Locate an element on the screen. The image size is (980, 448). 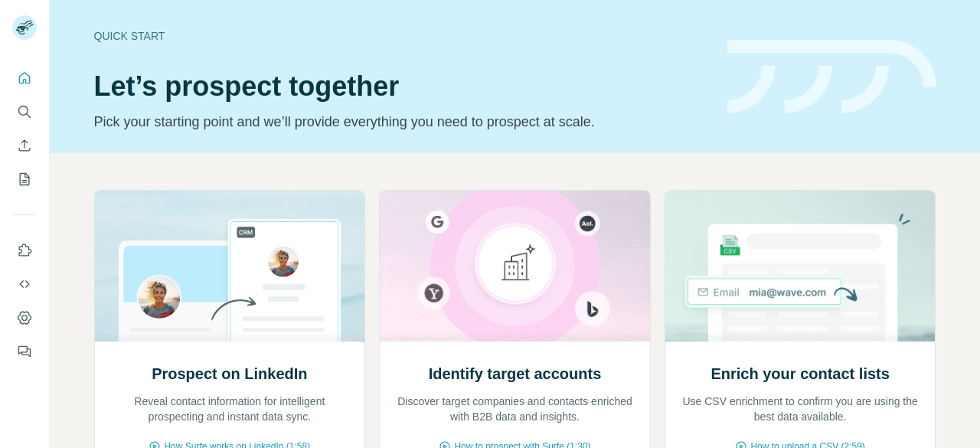
p: Pick your starting point and we’ll provide everything you need to prospect at scale. is located at coordinates (401, 122).